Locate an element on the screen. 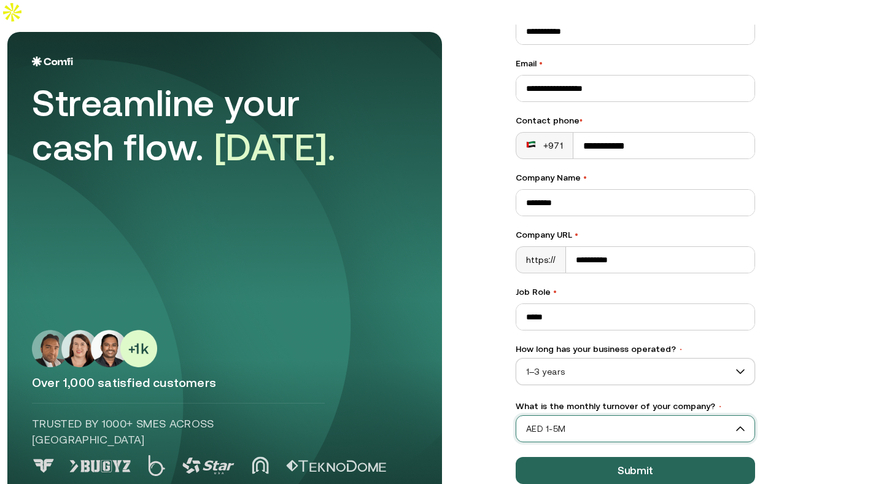 The image size is (884, 484). div: https:// is located at coordinates (541, 260).